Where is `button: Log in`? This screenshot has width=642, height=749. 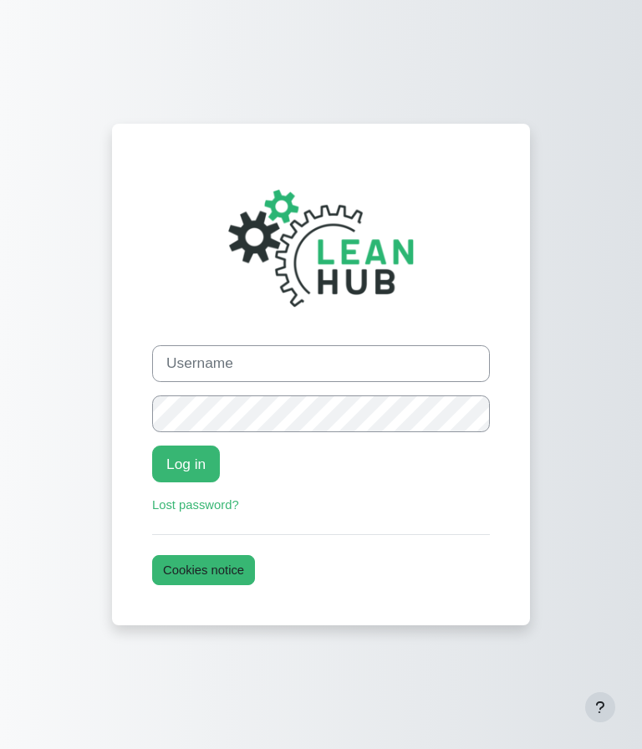
button: Log in is located at coordinates (186, 464).